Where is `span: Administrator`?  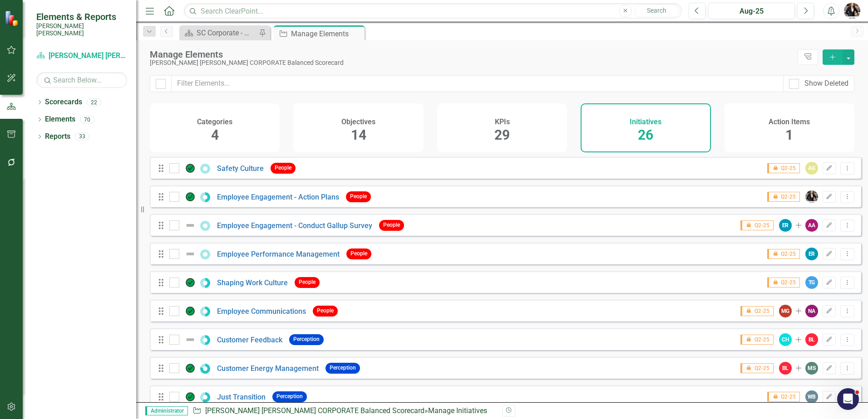
span: Administrator is located at coordinates (166, 411).